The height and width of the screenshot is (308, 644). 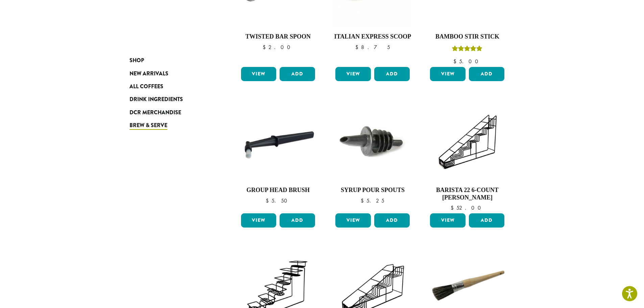 I want to click on bdi: 8.75, so click(x=373, y=47).